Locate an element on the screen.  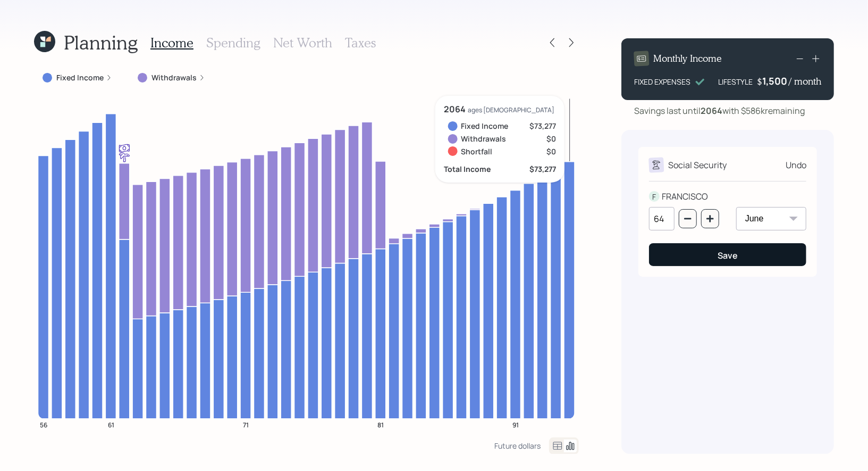
tspan: 91 is located at coordinates (516, 425).